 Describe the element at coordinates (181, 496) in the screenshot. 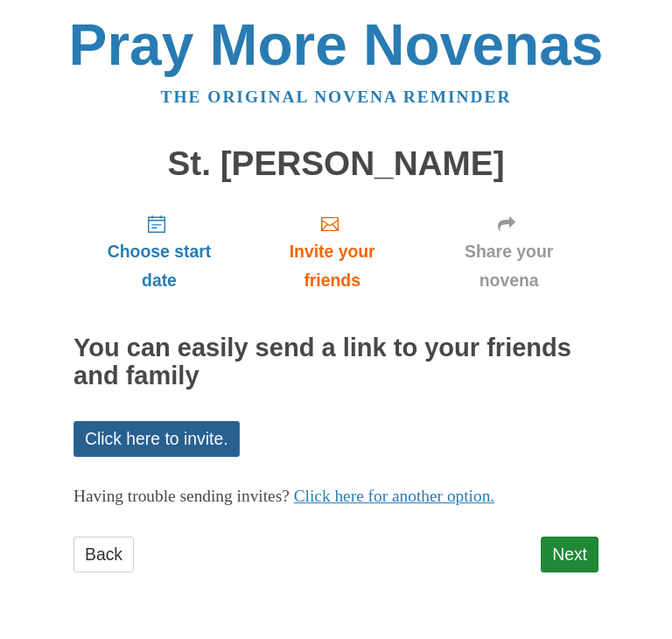

I see `span: Having trouble sending invites?` at that location.